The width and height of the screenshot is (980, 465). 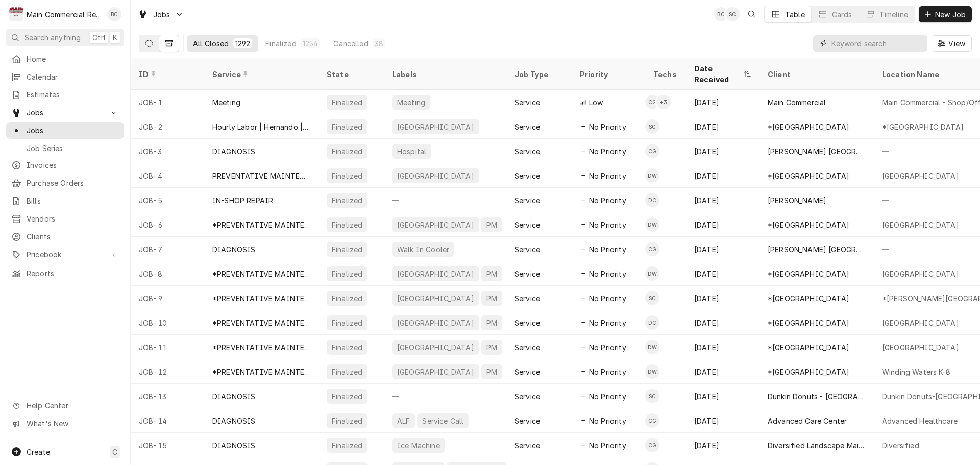 What do you see at coordinates (403, 421) in the screenshot?
I see `div: ALF` at bounding box center [403, 421].